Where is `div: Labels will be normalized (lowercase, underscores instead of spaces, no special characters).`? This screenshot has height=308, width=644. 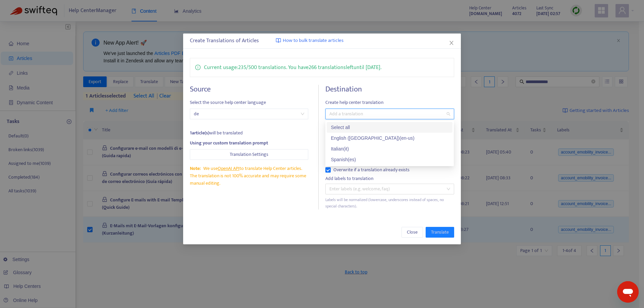 div: Labels will be normalized (lowercase, underscores instead of spaces, no special characters). is located at coordinates (390, 203).